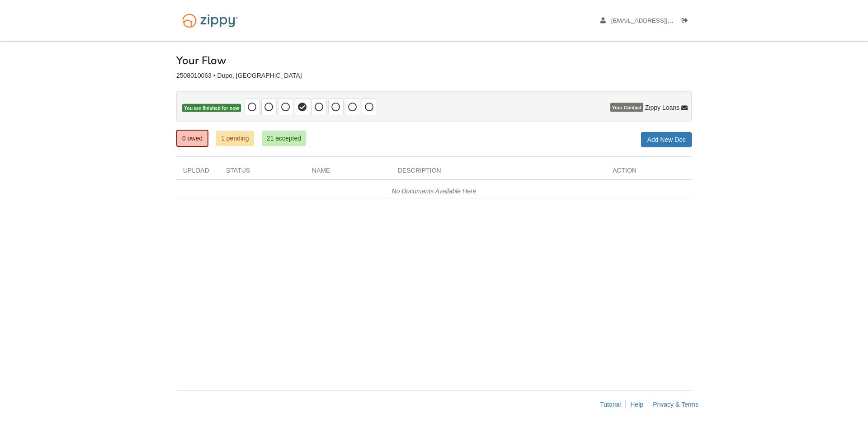 The width and height of the screenshot is (868, 427). What do you see at coordinates (212, 108) in the screenshot?
I see `span: You are finished for now` at bounding box center [212, 108].